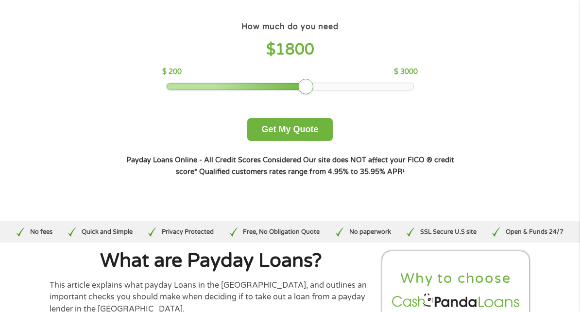 The image size is (580, 312). I want to click on p: Quick and Simple, so click(107, 232).